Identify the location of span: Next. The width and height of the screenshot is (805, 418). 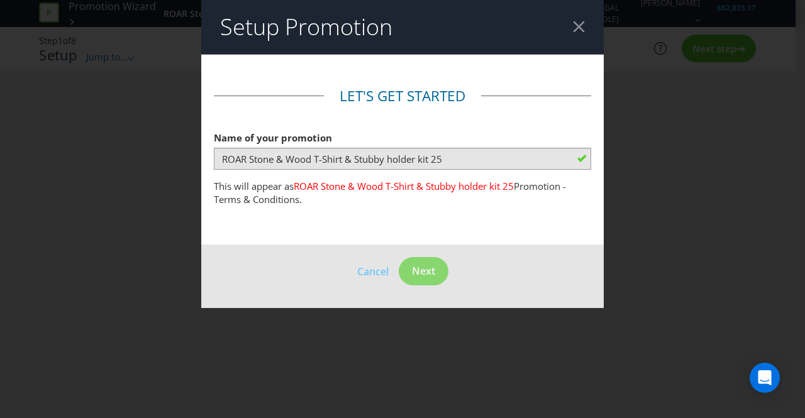
(423, 271).